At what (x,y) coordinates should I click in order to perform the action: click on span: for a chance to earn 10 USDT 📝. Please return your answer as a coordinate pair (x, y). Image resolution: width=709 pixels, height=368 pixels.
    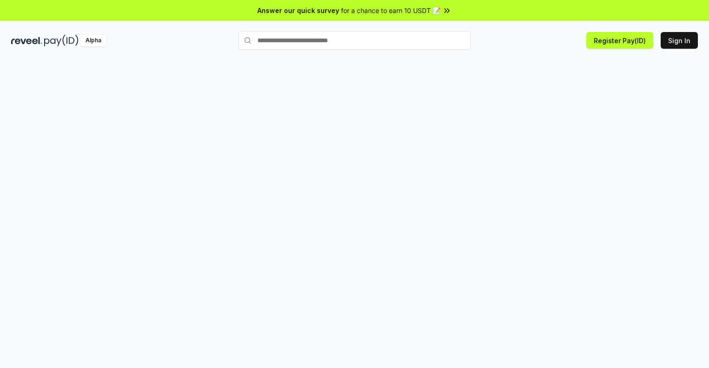
    Looking at the image, I should click on (391, 10).